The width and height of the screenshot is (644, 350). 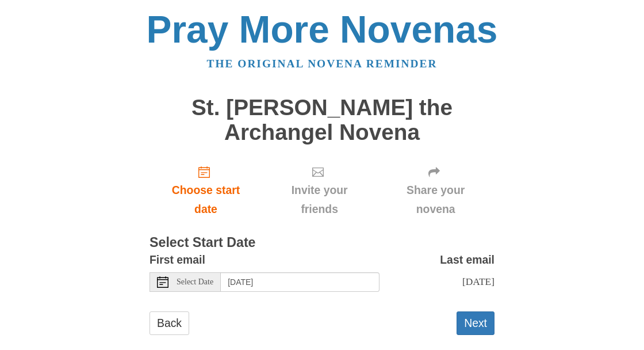 What do you see at coordinates (322, 63) in the screenshot?
I see `a: The original novena reminder` at bounding box center [322, 63].